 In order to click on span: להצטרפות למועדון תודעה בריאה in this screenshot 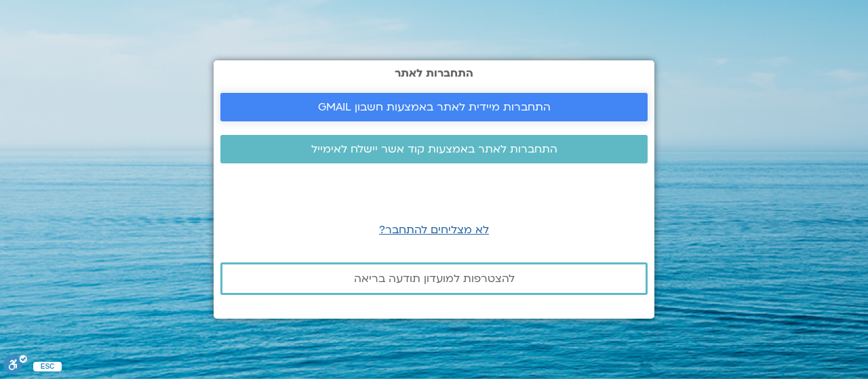, I will do `click(434, 278)`.